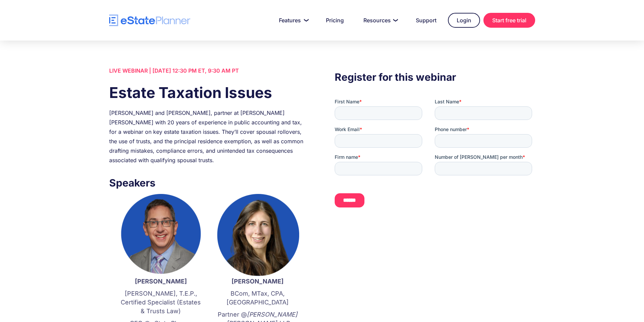 This screenshot has height=322, width=644. I want to click on span: Phone number, so click(116, 31).